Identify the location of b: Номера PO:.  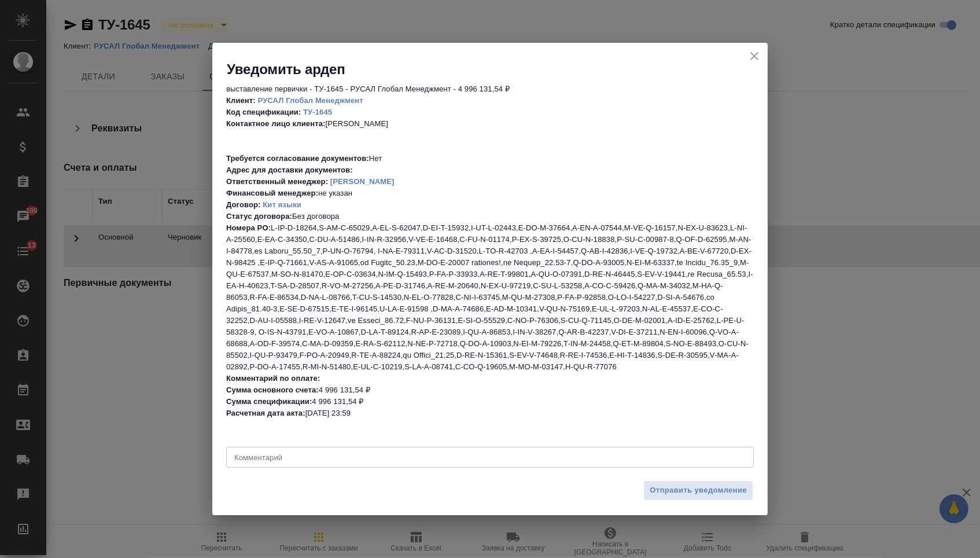
(248, 227).